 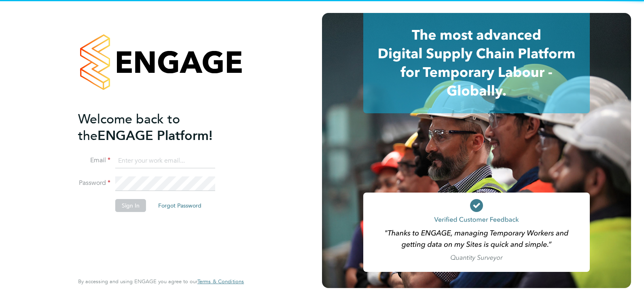 I want to click on label: Password, so click(x=94, y=183).